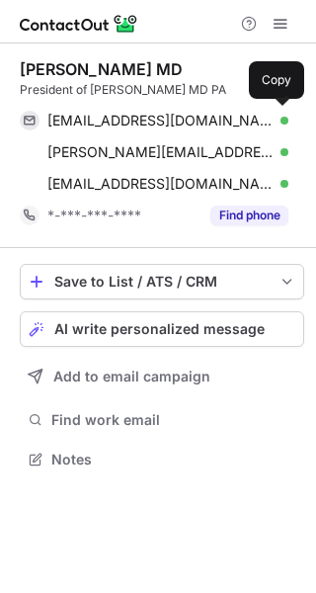 This screenshot has width=316, height=593. Describe the element at coordinates (249, 215) in the screenshot. I see `button: Reveal Button` at that location.